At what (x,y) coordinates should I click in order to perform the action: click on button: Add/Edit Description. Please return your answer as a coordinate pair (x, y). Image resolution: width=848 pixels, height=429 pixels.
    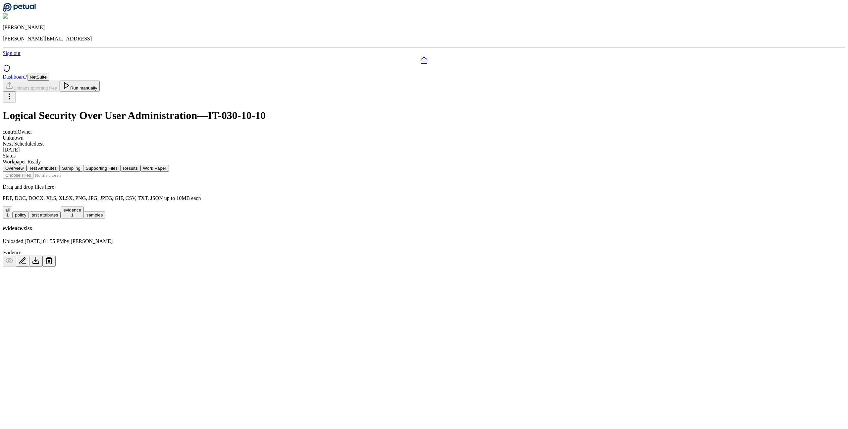
    Looking at the image, I should click on (23, 261).